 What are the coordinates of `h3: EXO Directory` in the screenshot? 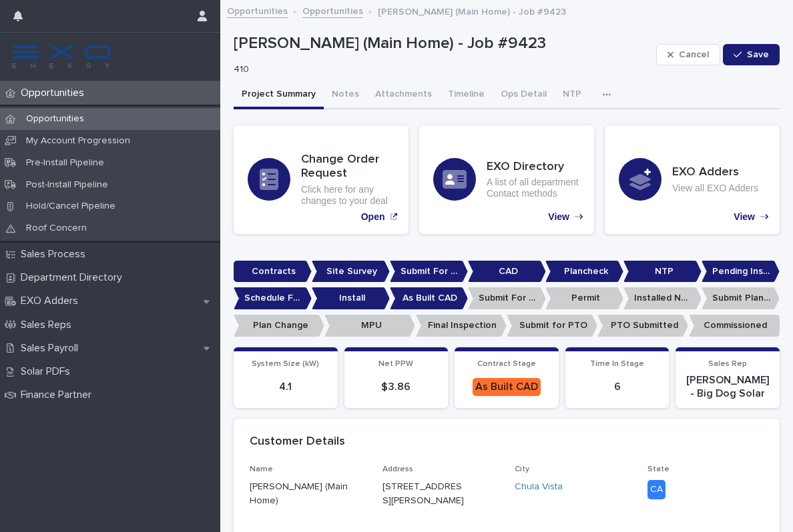 It's located at (533, 168).